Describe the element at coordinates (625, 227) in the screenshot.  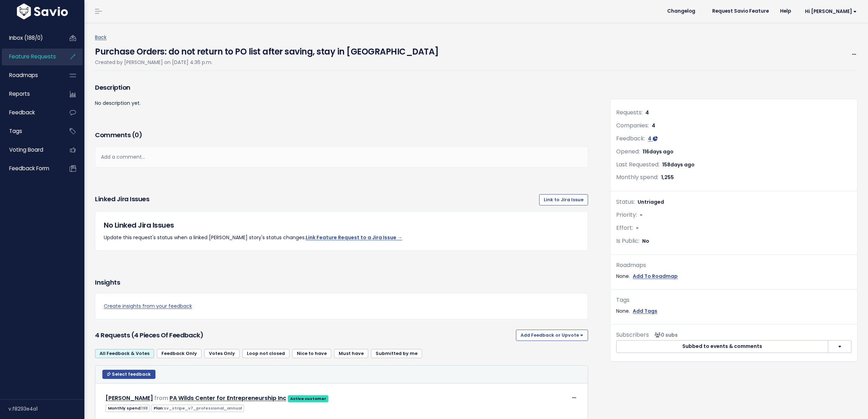
I see `span: Effort:` at that location.